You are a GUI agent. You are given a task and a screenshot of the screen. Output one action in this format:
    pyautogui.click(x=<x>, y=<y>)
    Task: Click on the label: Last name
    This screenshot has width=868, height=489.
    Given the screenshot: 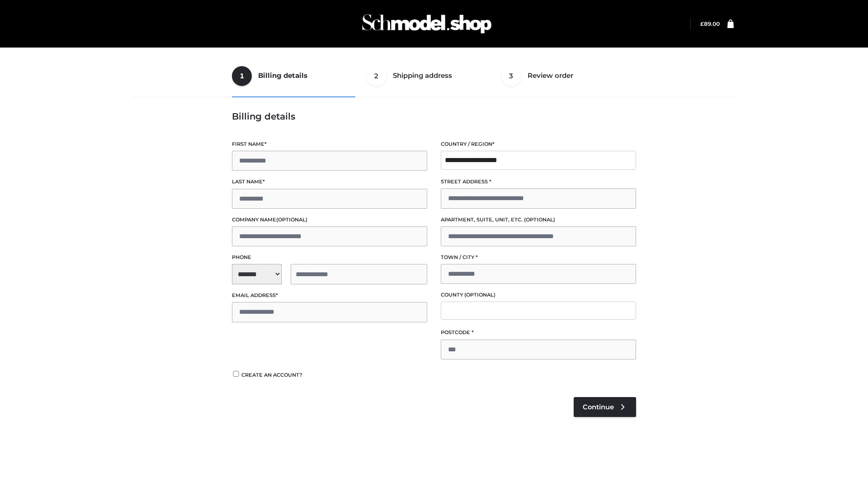 What is the action you would take?
    pyautogui.click(x=330, y=182)
    